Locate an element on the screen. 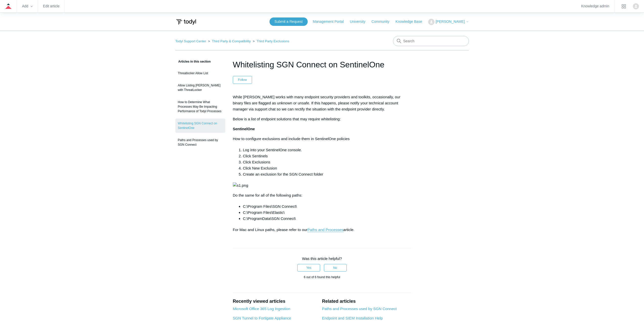  span: Click Exclusions is located at coordinates (257, 162).